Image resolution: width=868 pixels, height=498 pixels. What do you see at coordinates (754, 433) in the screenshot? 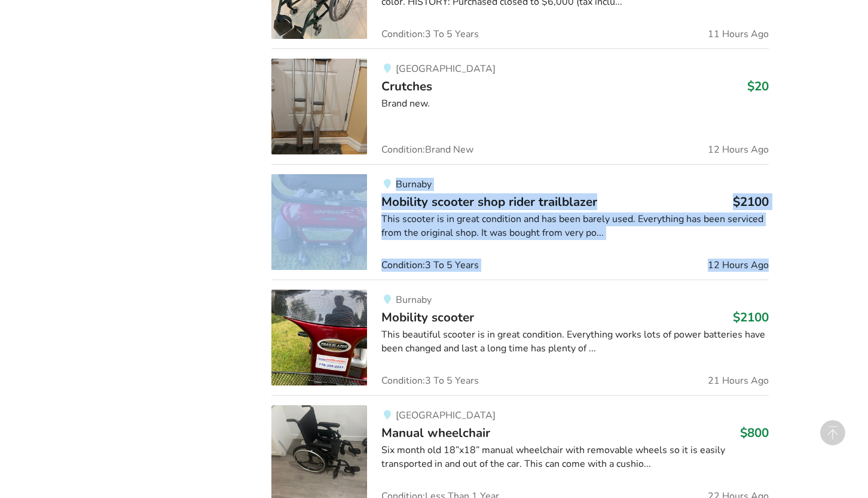
I see `h3: $800` at bounding box center [754, 433].